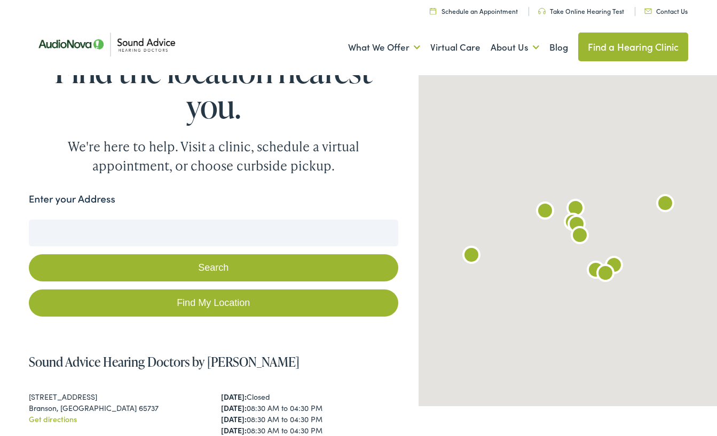 The height and width of the screenshot is (436, 717). I want to click on button: Search, so click(213, 268).